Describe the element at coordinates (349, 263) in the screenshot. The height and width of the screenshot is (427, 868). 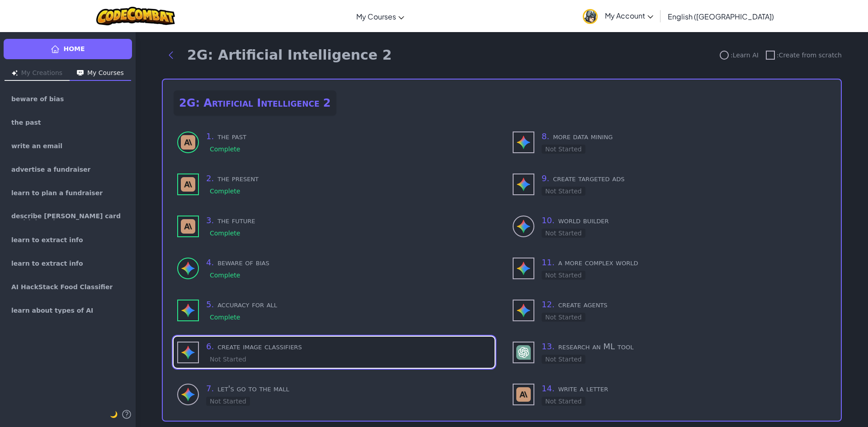
I see `h3: beware of bias` at that location.